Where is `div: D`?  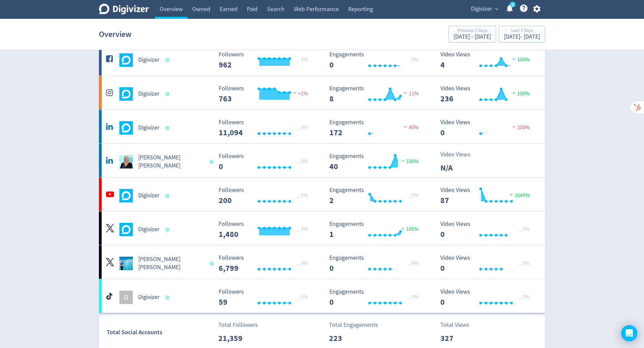 div: D is located at coordinates (126, 298).